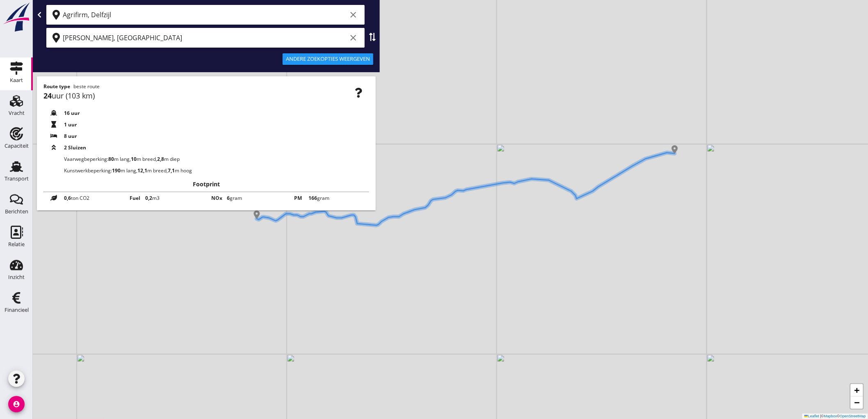 The height and width of the screenshot is (419, 868). What do you see at coordinates (811, 416) in the screenshot?
I see `a: Leaflet` at bounding box center [811, 416].